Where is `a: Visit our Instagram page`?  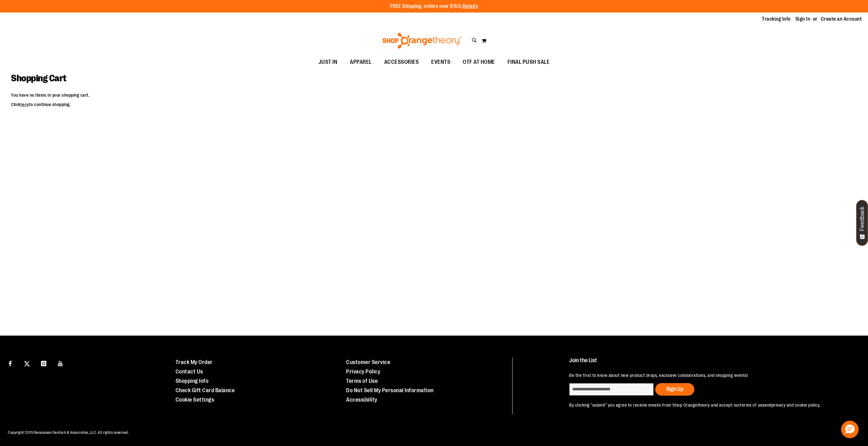
a: Visit our Instagram page is located at coordinates (44, 363).